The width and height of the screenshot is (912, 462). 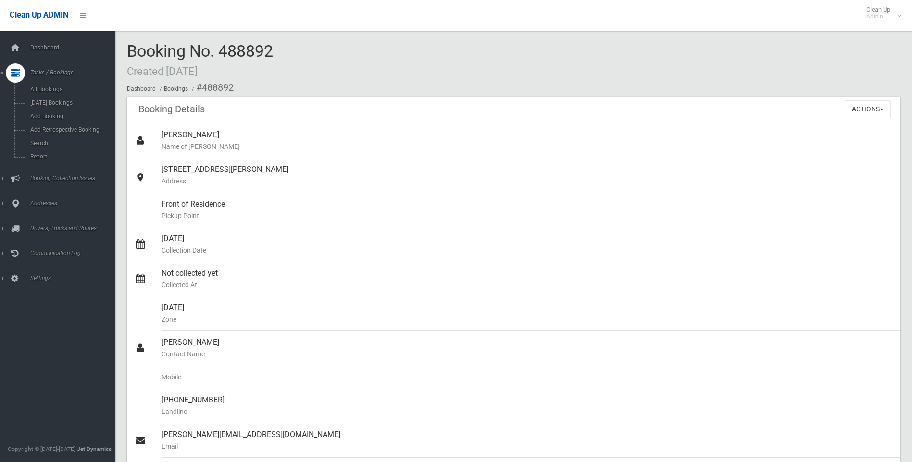 What do you see at coordinates (527, 377) in the screenshot?
I see `small: Mobile` at bounding box center [527, 377].